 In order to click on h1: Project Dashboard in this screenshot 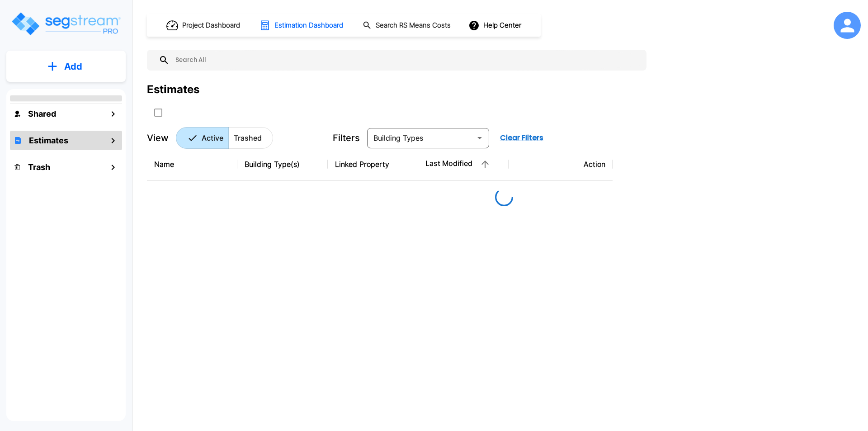, I will do `click(211, 25)`.